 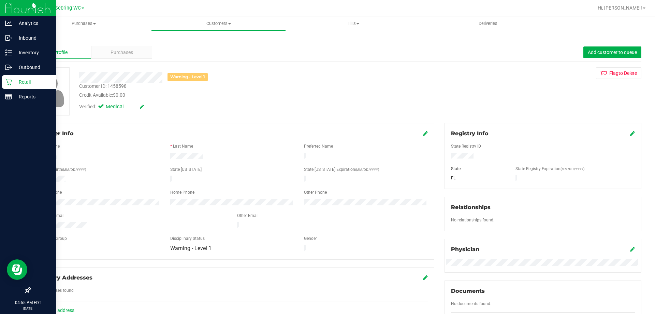 What do you see at coordinates (9, 53) in the screenshot?
I see `inline-svg: Inventory` at bounding box center [9, 53].